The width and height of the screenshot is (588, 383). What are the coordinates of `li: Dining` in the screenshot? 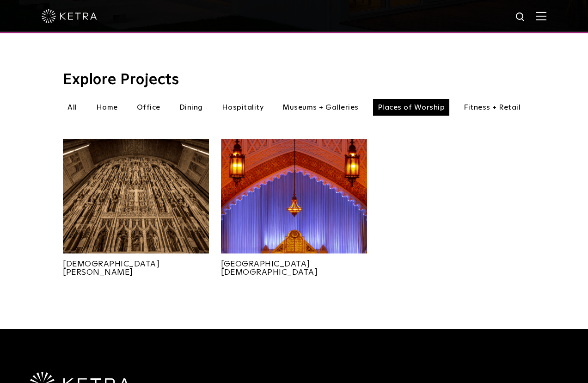 It's located at (191, 107).